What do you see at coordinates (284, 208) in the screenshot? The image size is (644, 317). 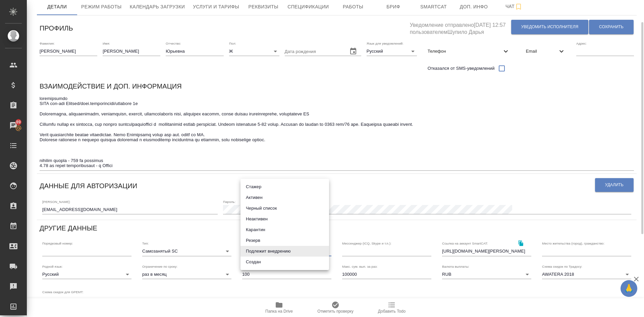 I see `li: Черный список` at bounding box center [284, 208].